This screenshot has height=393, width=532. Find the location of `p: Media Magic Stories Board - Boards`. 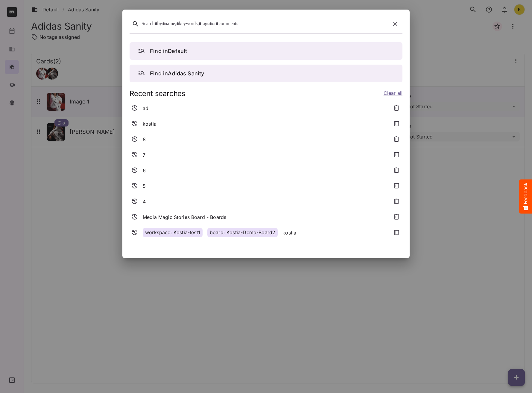

p: Media Magic Stories Board - Boards is located at coordinates (184, 217).